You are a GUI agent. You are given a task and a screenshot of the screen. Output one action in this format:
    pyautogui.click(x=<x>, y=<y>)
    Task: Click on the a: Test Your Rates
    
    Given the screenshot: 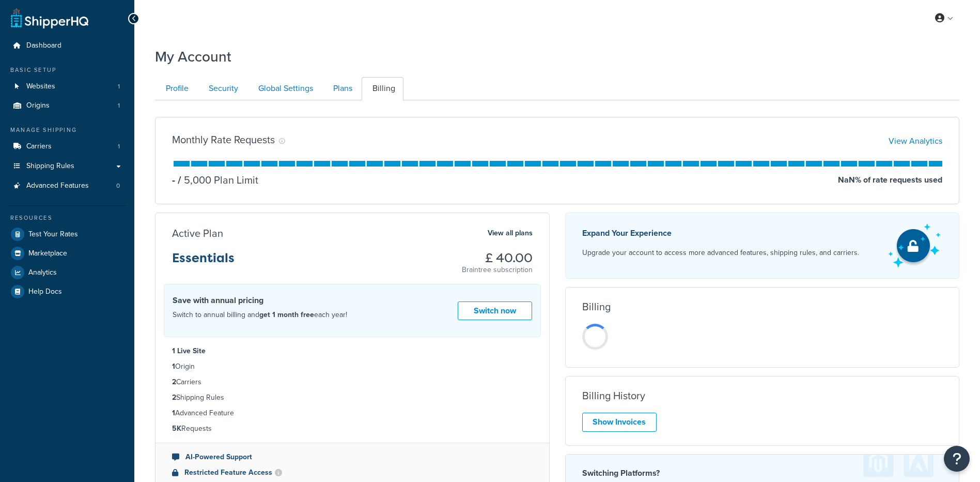 What is the action you would take?
    pyautogui.click(x=67, y=234)
    